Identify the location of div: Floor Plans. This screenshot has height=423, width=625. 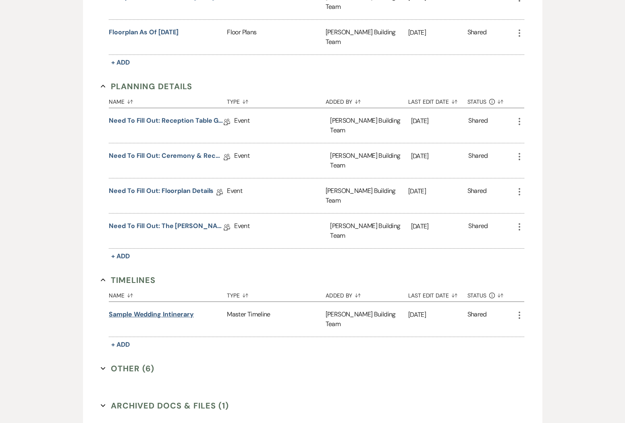
(276, 37).